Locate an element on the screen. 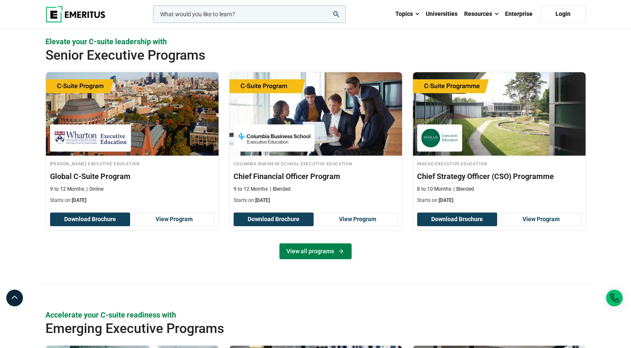 This screenshot has height=348, width=631. img: Wharton Executive Education is located at coordinates (90, 138).